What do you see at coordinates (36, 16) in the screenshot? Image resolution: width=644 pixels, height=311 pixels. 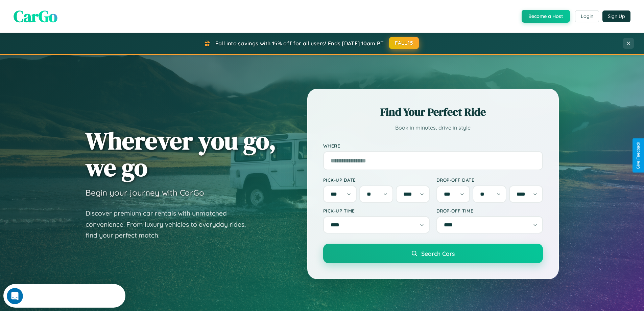 I see `span: CarGo` at bounding box center [36, 16].